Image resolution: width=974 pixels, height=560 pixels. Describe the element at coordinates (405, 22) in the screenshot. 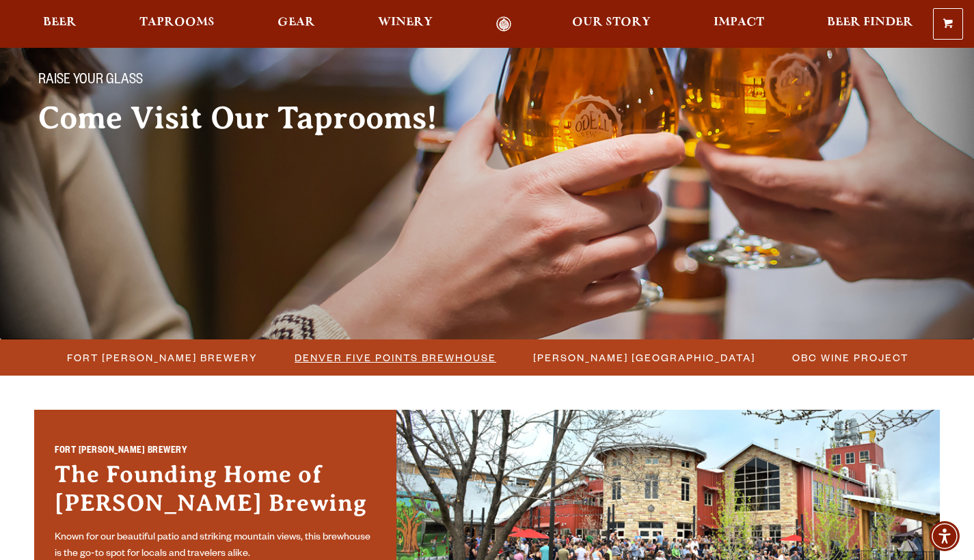

I see `span: Winery` at that location.